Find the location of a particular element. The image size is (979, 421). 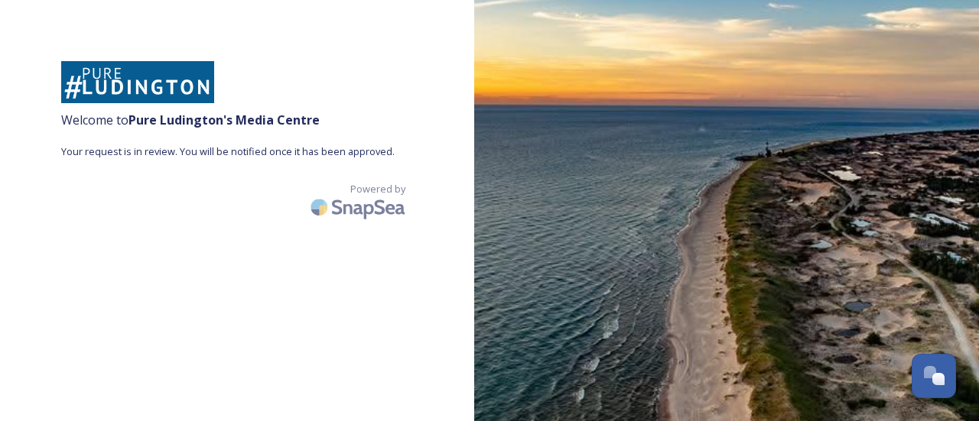

button: Open Chat is located at coordinates (934, 376).